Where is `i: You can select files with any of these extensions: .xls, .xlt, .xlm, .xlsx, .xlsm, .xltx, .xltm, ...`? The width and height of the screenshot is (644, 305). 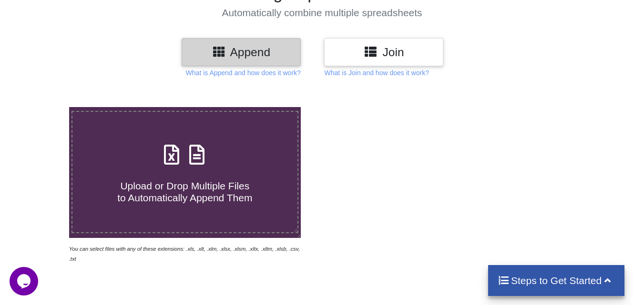
i: You can select files with any of these extensions: .xls, .xlt, .xlm, .xlsx, .xlsm, .xltx, .xltm, ... is located at coordinates (185, 254).